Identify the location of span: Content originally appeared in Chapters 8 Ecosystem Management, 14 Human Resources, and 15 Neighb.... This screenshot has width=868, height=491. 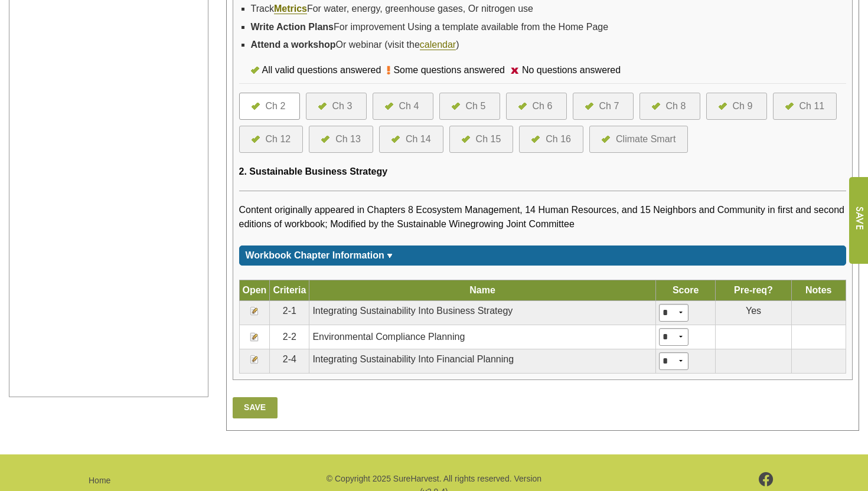
(541, 216).